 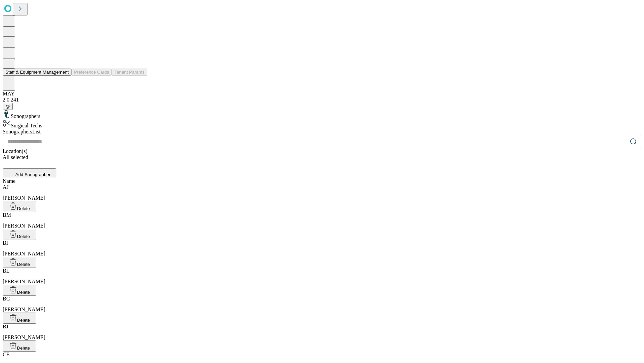 What do you see at coordinates (91, 72) in the screenshot?
I see `button: Preference Cards` at bounding box center [91, 72].